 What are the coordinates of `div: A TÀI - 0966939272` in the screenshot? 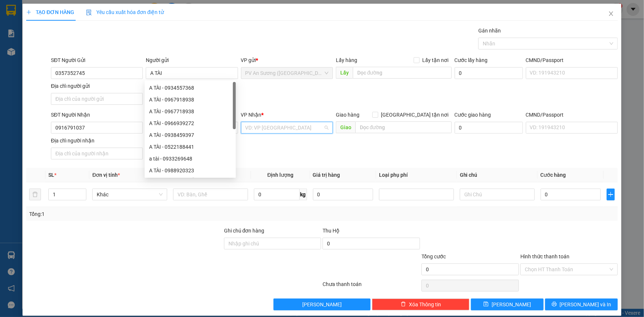 It's located at (190, 123).